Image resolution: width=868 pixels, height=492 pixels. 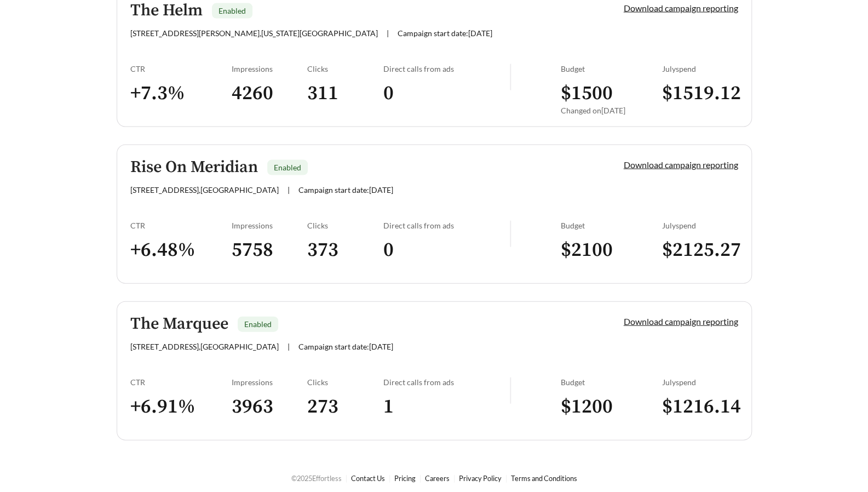 I want to click on span: © 2025 Effortless, so click(x=317, y=478).